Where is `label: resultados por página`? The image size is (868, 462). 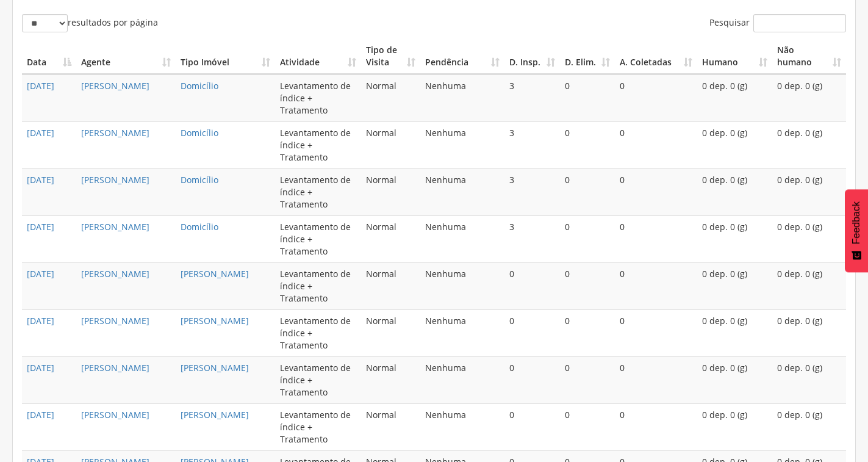 label: resultados por página is located at coordinates (90, 23).